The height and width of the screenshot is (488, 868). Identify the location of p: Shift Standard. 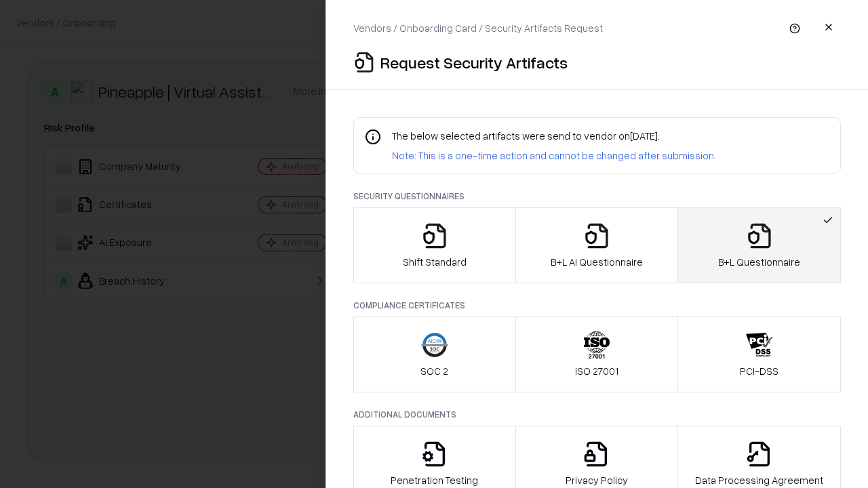
(435, 262).